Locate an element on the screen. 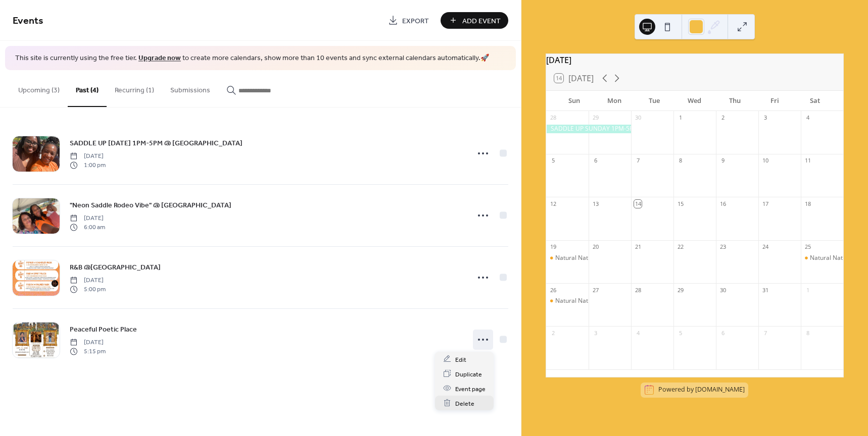  div: 24 is located at coordinates (765, 247).